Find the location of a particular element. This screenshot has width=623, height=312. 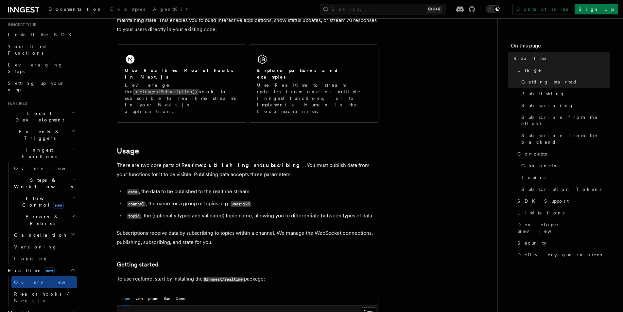

span: Channels is located at coordinates (539, 166).